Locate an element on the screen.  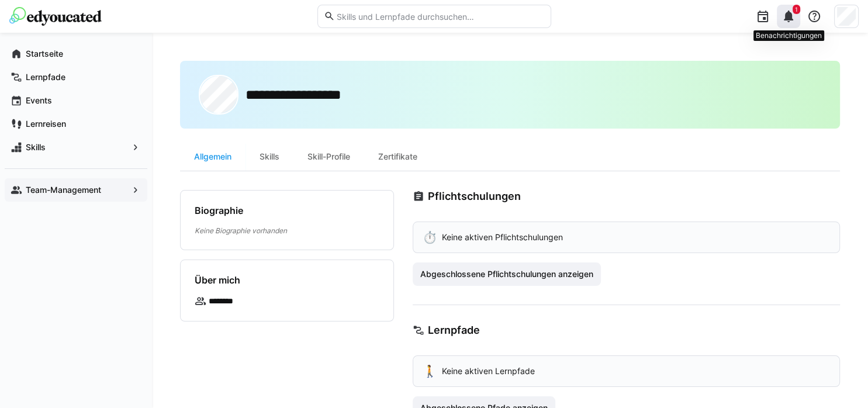
h3: Lernpfade is located at coordinates (454, 330).